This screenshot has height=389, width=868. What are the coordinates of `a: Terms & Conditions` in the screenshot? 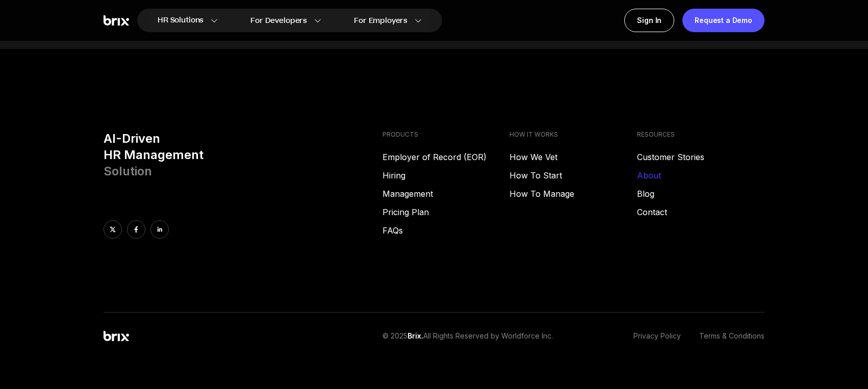 It's located at (732, 336).